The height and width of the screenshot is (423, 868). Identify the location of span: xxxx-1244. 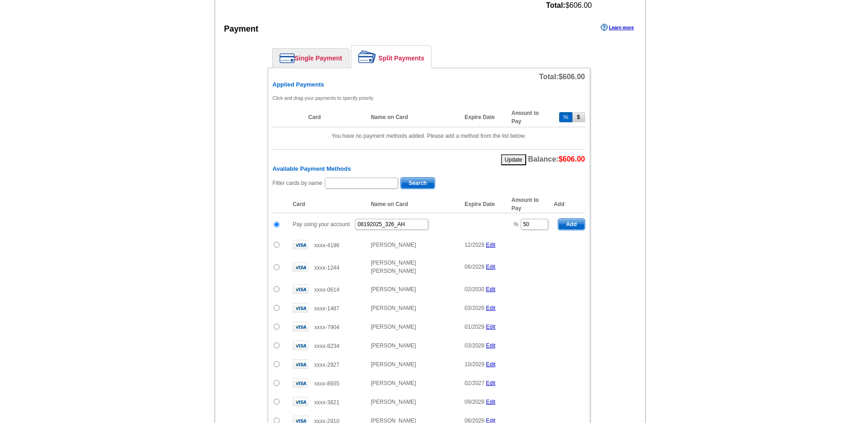
(326, 268).